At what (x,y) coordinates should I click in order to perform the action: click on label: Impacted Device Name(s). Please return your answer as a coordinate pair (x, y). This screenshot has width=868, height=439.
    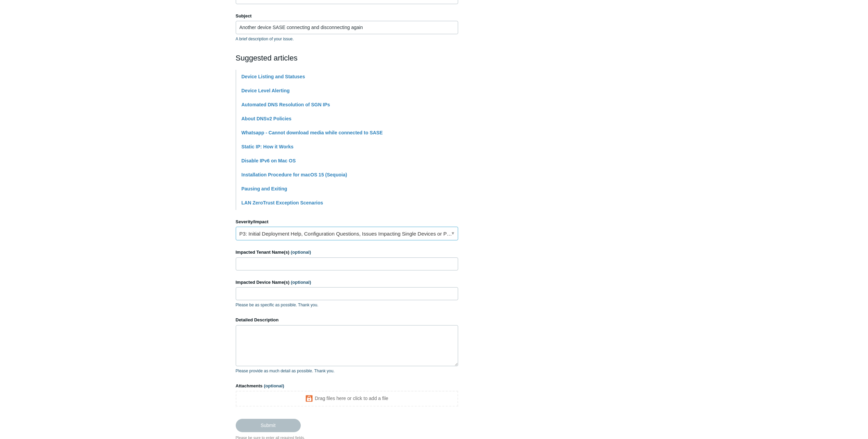
    Looking at the image, I should click on (347, 283).